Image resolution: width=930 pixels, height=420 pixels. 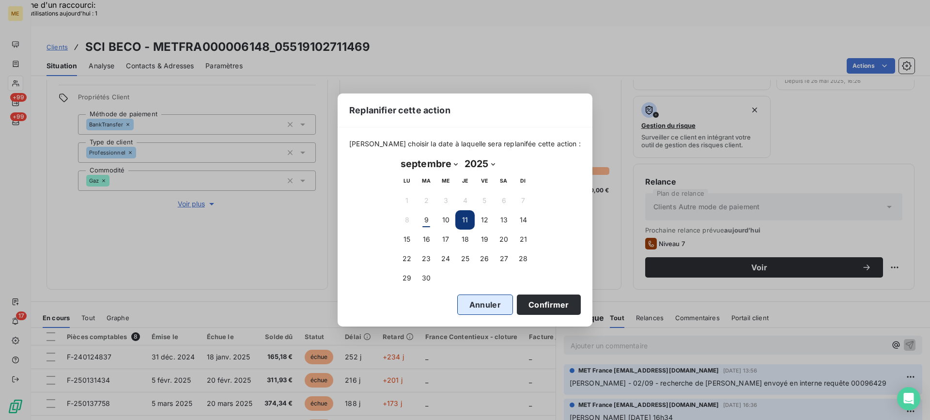 What do you see at coordinates (465, 239) in the screenshot?
I see `button: 18` at bounding box center [465, 239].